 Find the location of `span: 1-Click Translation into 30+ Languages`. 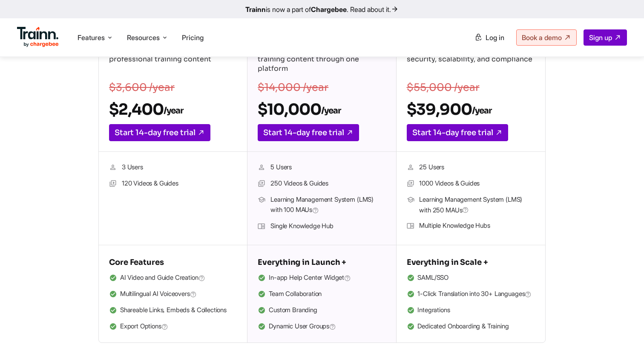

span: 1-Click Translation into 30+ Languages is located at coordinates (474, 294).